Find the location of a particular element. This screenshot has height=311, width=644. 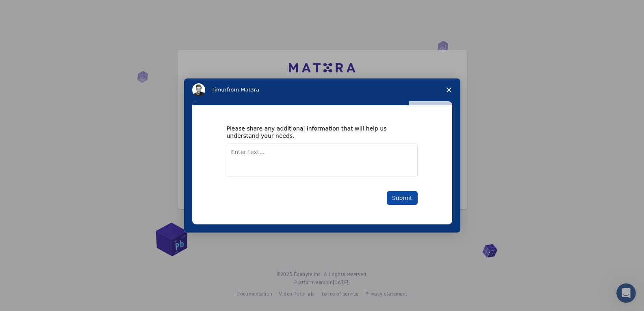

span: Support is located at coordinates (31, 9).